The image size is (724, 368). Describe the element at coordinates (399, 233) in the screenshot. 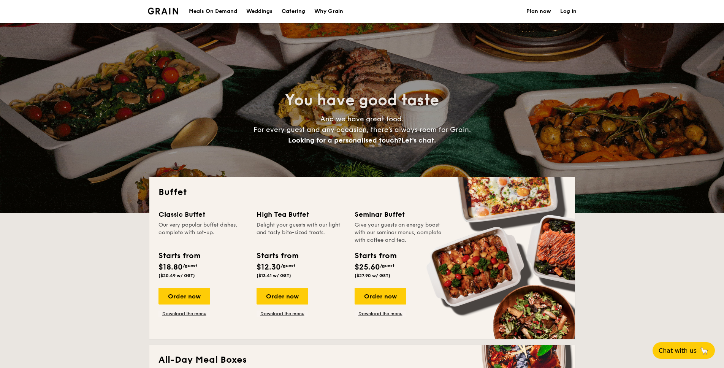

I see `div: Give your guests an energy boost with our seminar menus, complete with coffee and tea.` at that location.